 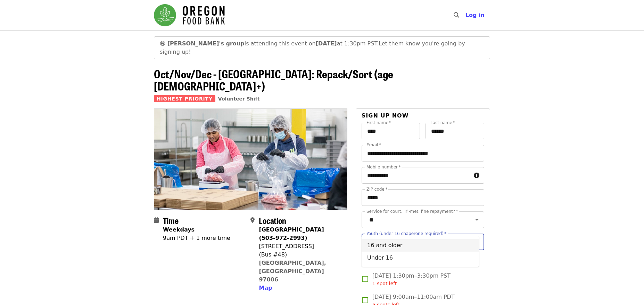 I want to click on span: Sign up now, so click(x=385, y=115).